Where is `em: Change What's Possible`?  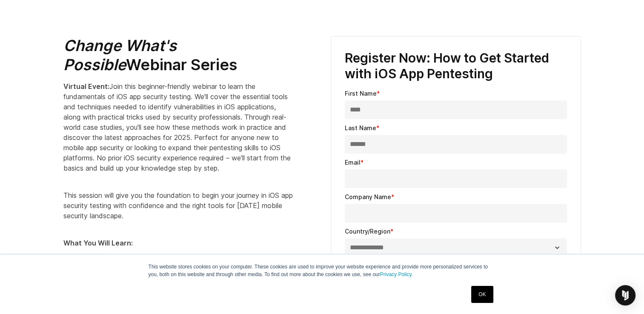
em: Change What's Possible is located at coordinates (120, 55).